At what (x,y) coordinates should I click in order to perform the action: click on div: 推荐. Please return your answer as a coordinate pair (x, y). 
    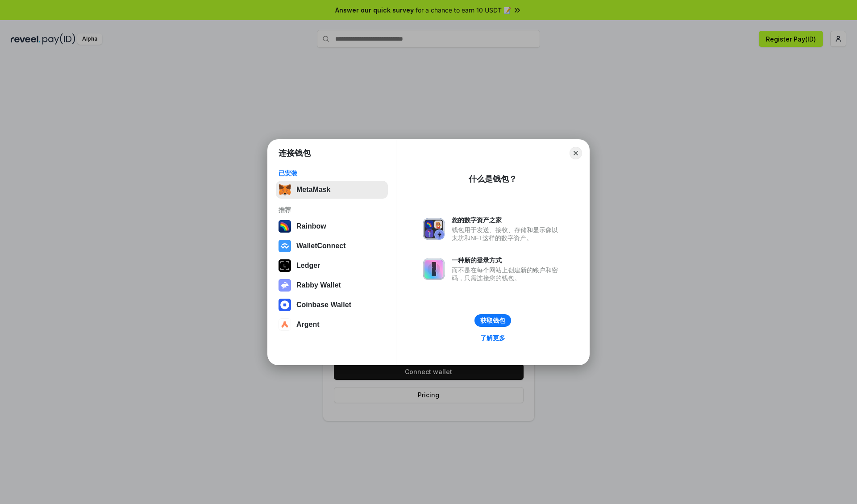
    Looking at the image, I should click on (332, 210).